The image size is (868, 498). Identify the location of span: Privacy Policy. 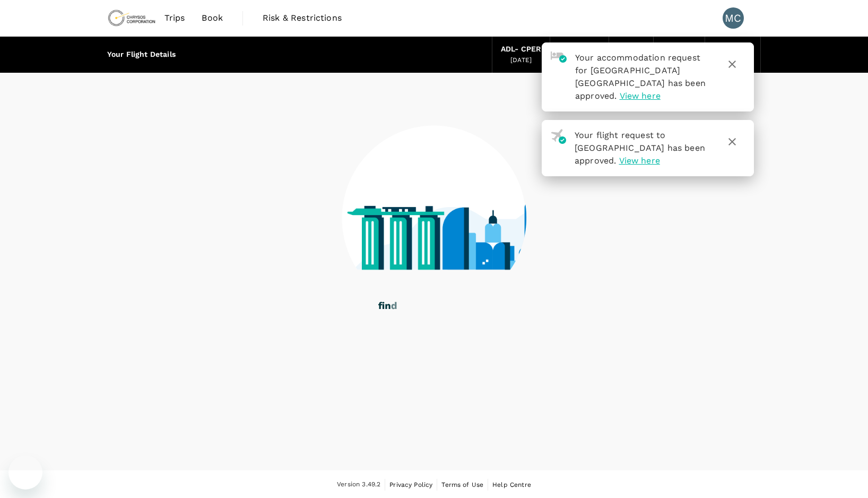
(411, 485).